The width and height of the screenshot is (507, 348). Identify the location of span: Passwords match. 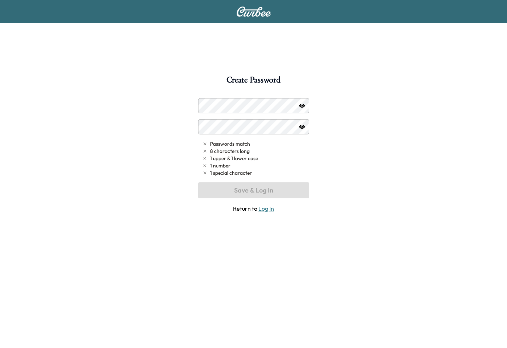
(230, 144).